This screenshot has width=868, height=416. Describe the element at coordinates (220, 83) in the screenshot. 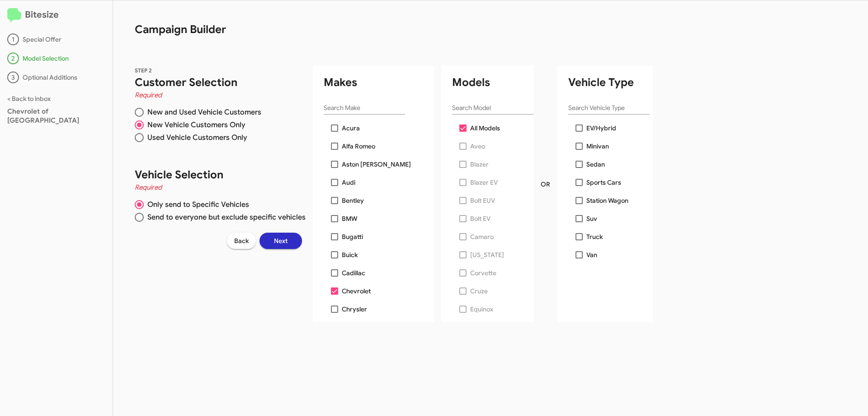

I see `h1: Customer Selection` at that location.